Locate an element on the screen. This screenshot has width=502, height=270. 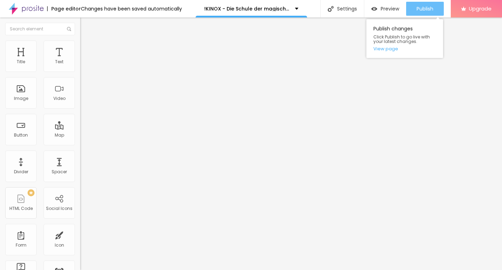
div: Social Icons is located at coordinates (59, 208).